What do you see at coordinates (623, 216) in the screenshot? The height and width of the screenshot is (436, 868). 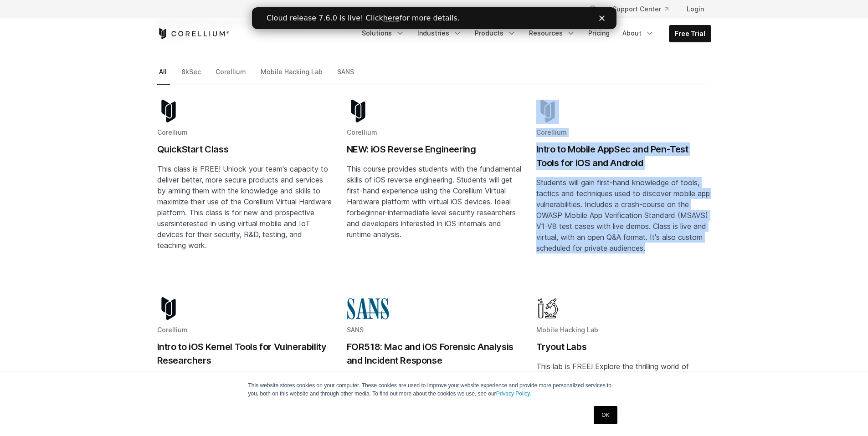 I see `span: Students will gain first-hand knowledge of tools, tactics and techniques used to discover mobile ...` at bounding box center [623, 216].